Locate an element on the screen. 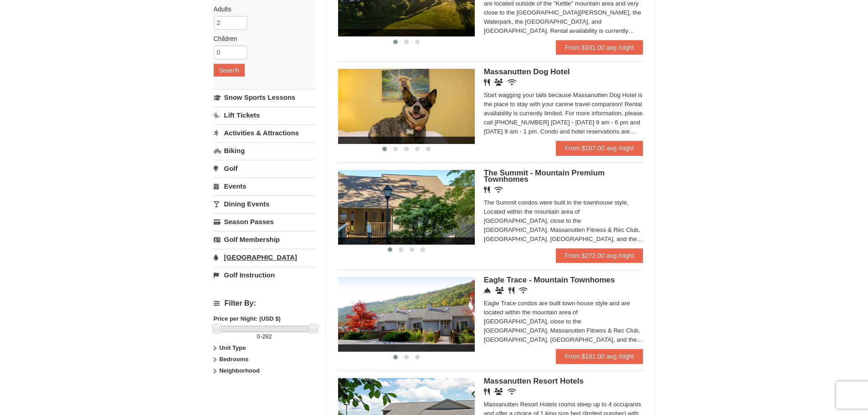 Image resolution: width=868 pixels, height=415 pixels. i: Conference Facilities is located at coordinates (499, 290).